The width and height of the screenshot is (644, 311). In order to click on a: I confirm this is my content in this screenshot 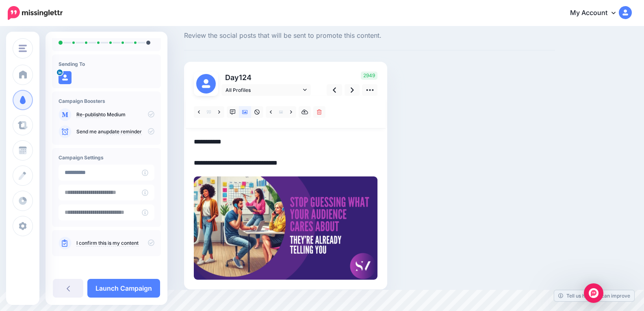, I will do `click(107, 243)`.